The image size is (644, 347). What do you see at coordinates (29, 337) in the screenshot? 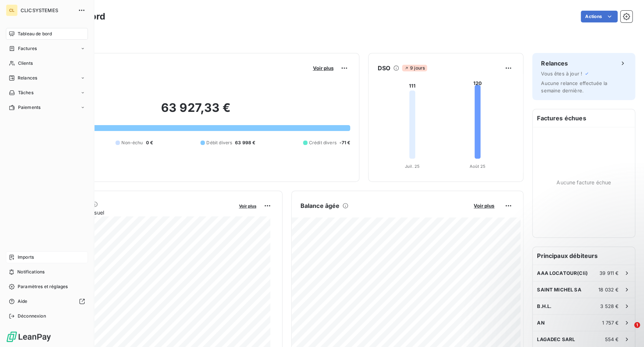
I see `img: Logo LeanPay` at bounding box center [29, 337].